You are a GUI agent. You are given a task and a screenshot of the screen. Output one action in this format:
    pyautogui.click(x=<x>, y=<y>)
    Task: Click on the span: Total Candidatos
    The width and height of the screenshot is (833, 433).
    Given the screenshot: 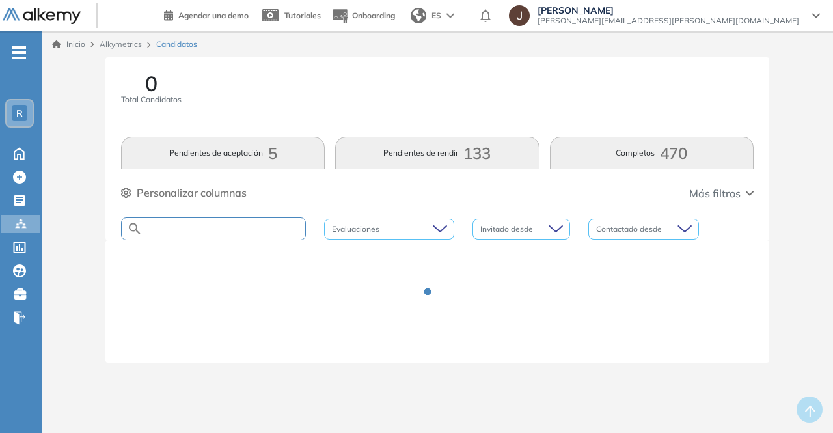 What is the action you would take?
    pyautogui.click(x=151, y=100)
    